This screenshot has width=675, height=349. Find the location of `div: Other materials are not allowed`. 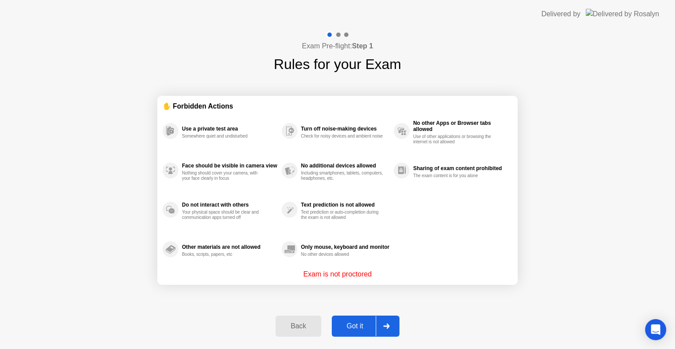

div: Other materials are not allowed is located at coordinates (229, 247).